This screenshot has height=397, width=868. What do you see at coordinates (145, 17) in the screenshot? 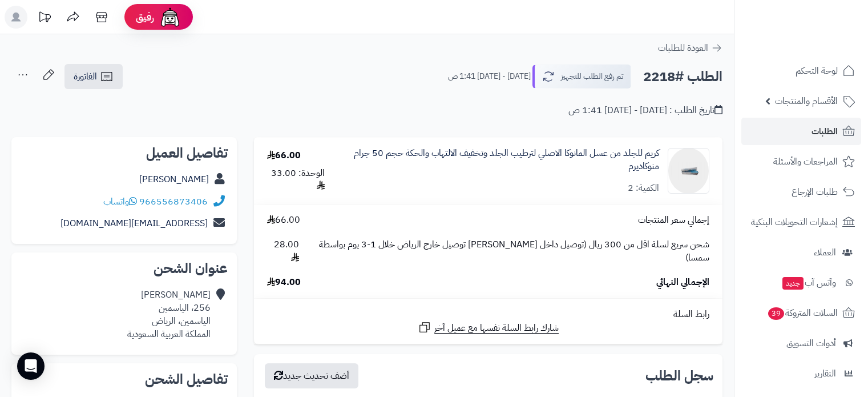
I see `span: رفيق` at bounding box center [145, 17].